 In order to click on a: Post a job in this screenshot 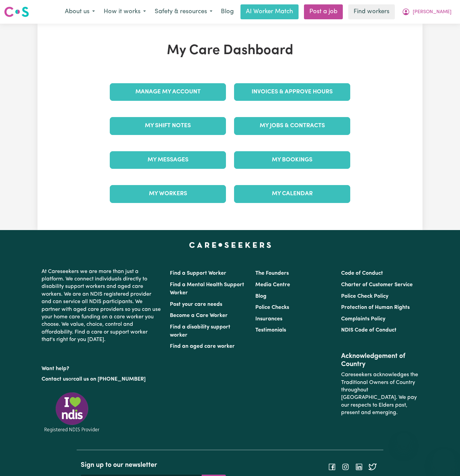, I will do `click(323, 12)`.